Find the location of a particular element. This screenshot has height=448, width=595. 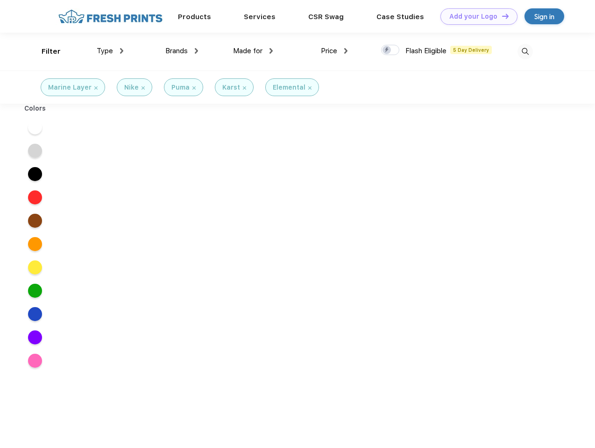

span: Made for is located at coordinates (247, 51).